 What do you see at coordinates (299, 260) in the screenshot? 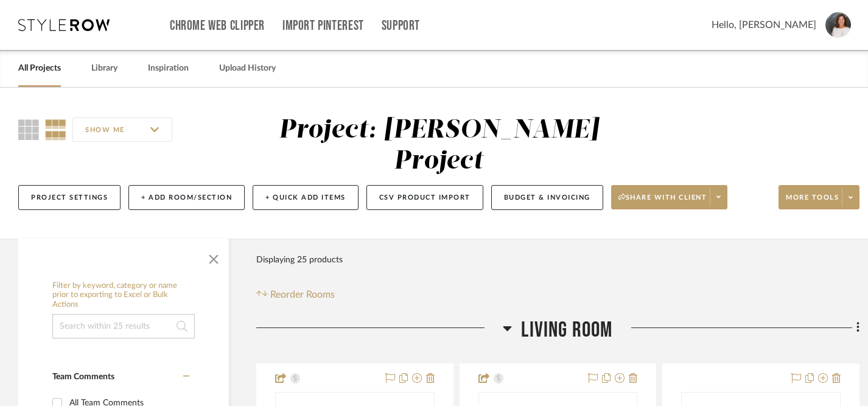
I see `div: Displaying 25 products` at bounding box center [299, 260].